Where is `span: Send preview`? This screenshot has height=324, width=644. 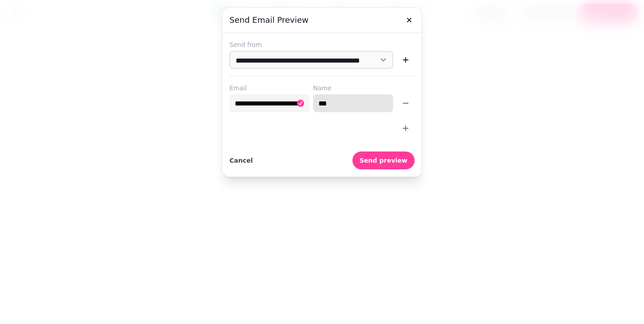 span: Send preview is located at coordinates (383, 161).